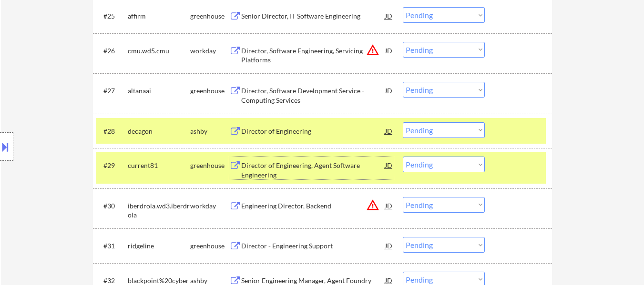  What do you see at coordinates (159, 16) in the screenshot?
I see `div: affirm` at bounding box center [159, 16].